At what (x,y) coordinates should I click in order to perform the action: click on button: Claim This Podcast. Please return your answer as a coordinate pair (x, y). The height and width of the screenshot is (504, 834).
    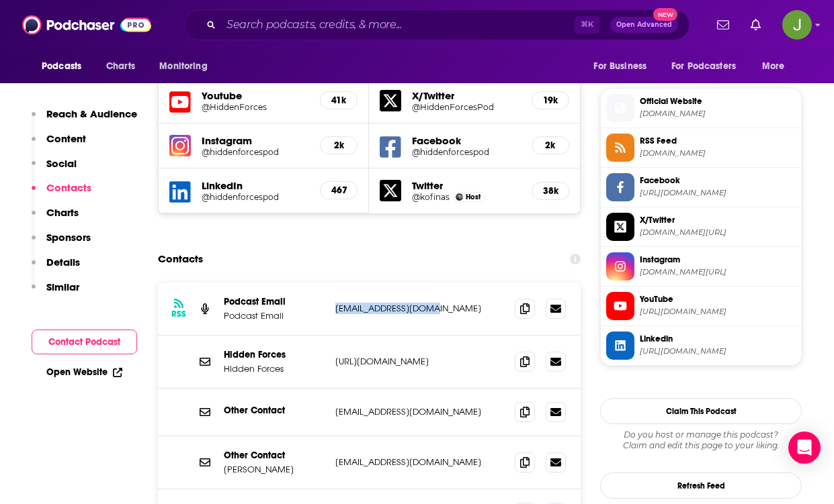
    Looking at the image, I should click on (701, 411).